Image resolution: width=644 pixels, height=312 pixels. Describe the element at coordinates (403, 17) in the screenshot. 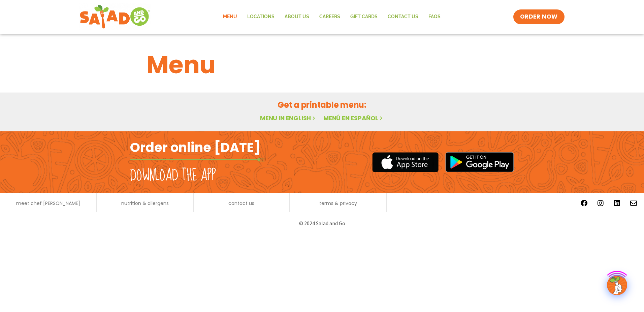

I see `a: Contact Us` at that location.